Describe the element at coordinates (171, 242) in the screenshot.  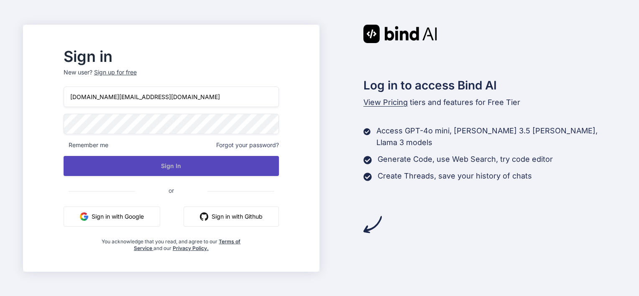
I see `div: You acknowledge that you read, and agree to our and our` at that location.